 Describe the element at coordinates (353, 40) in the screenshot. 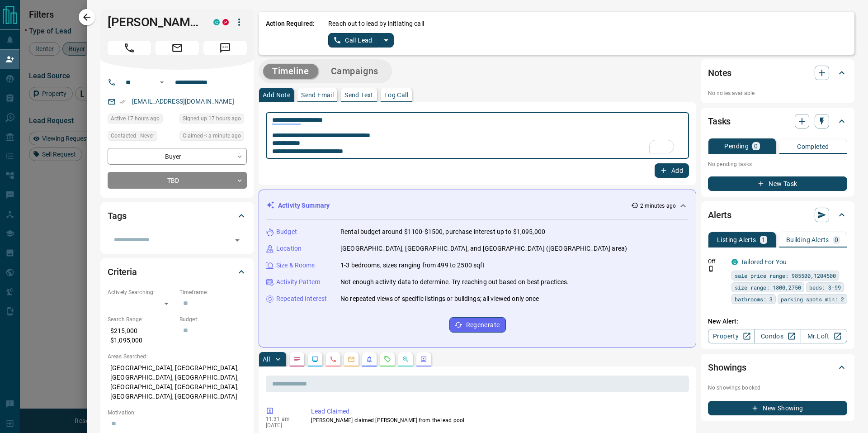

I see `button: Call Lead` at that location.